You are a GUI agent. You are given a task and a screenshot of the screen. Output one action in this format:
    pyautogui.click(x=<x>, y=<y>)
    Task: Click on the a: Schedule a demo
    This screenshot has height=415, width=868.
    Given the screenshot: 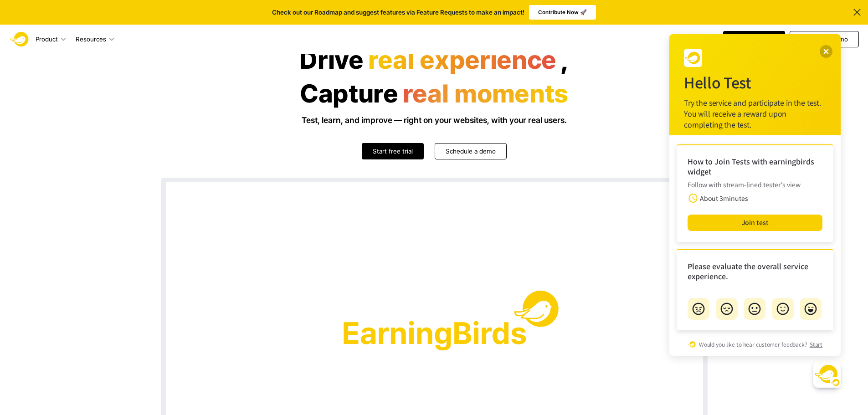 What is the action you would take?
    pyautogui.click(x=471, y=151)
    